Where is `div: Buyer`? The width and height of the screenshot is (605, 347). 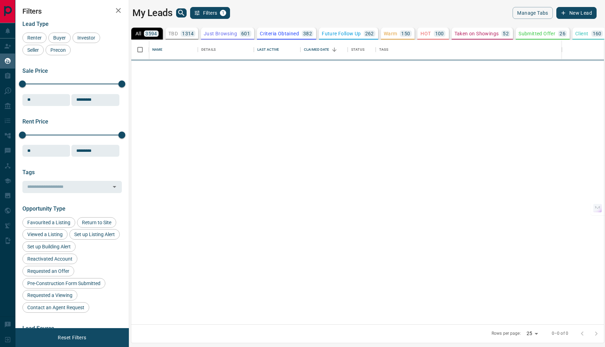 div: Buyer is located at coordinates (60, 38).